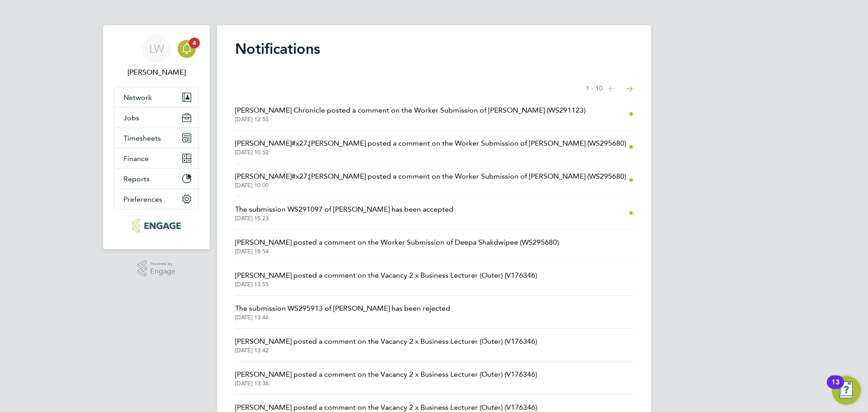  I want to click on span: Engage, so click(163, 271).